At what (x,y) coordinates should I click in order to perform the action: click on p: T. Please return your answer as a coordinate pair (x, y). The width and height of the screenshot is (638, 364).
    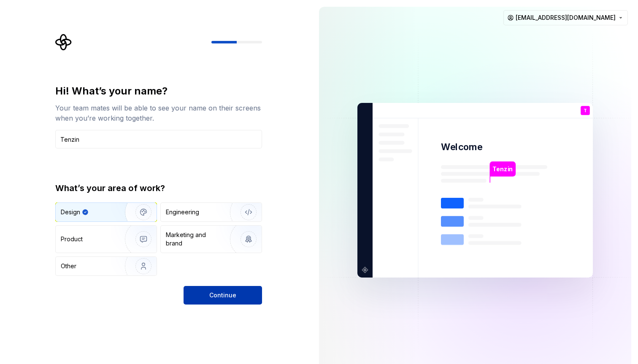
    Looking at the image, I should click on (585, 110).